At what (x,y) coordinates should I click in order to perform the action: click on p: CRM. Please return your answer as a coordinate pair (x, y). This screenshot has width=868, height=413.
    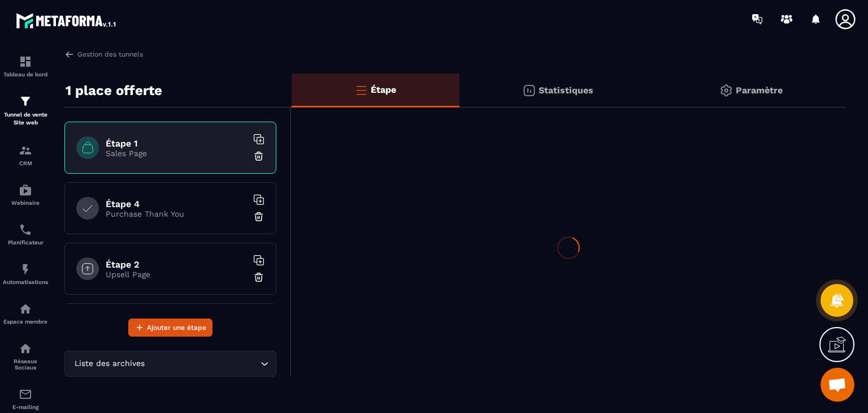
    Looking at the image, I should click on (26, 163).